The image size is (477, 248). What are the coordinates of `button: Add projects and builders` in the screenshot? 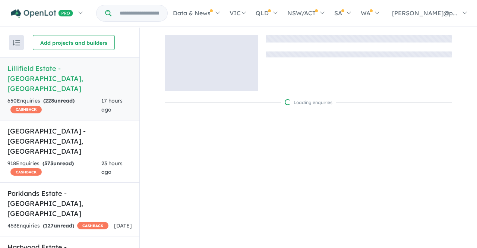 It's located at (74, 42).